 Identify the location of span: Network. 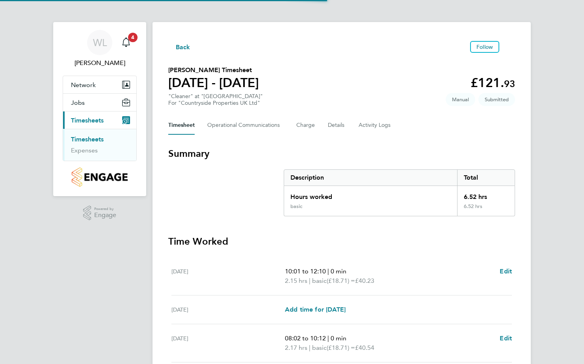
(83, 85).